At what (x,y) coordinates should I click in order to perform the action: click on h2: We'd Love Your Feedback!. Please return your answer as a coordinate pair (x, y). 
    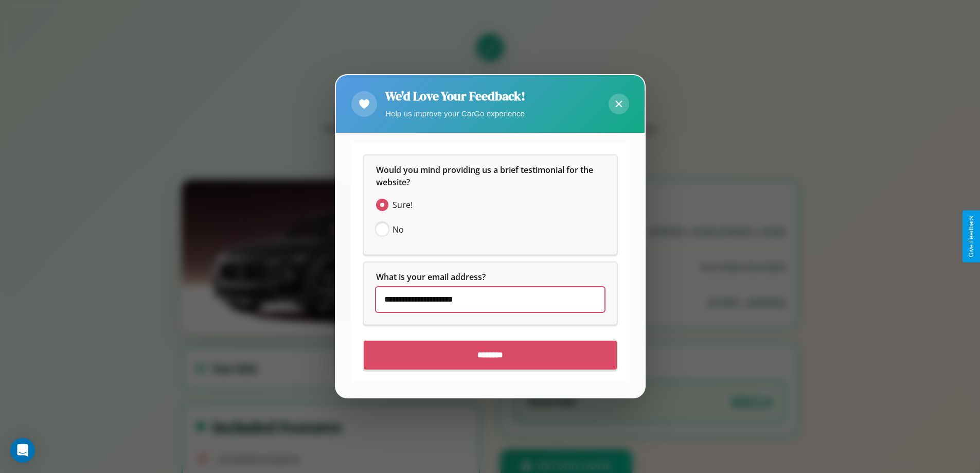
    Looking at the image, I should click on (455, 96).